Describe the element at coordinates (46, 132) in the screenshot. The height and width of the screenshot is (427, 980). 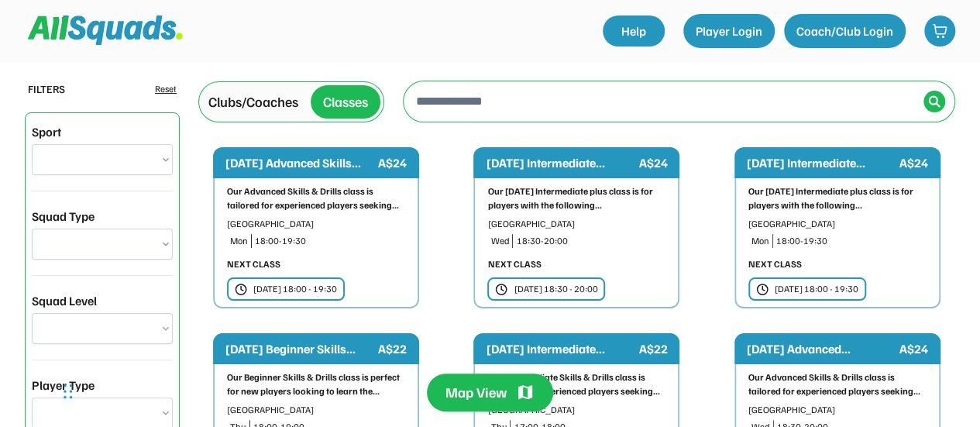
I see `div: Sport` at that location.